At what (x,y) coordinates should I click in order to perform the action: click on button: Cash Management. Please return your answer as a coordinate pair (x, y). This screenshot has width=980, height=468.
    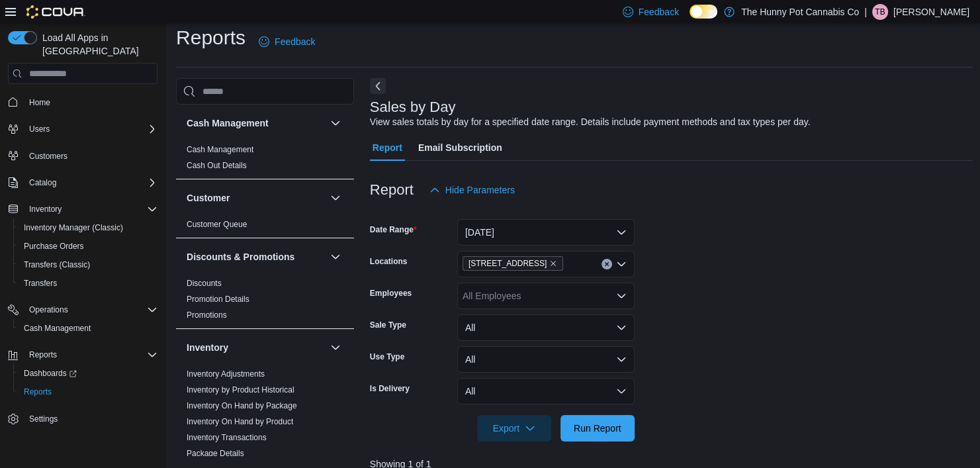
    Looking at the image, I should click on (335, 123).